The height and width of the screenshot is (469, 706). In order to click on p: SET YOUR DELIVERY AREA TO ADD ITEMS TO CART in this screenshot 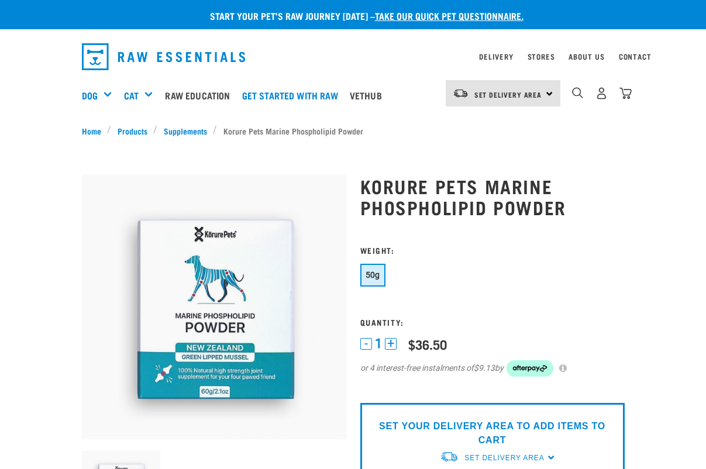, I will do `click(493, 434)`.